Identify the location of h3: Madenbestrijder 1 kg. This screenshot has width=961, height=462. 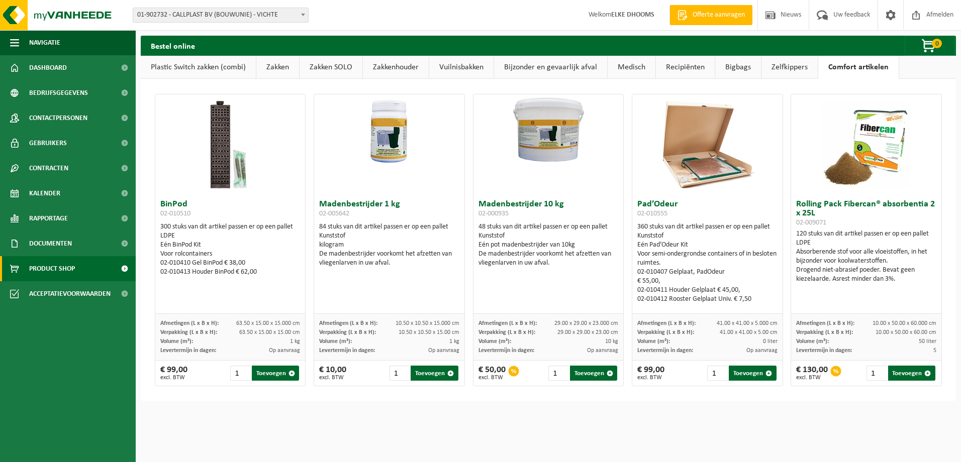
(389, 210).